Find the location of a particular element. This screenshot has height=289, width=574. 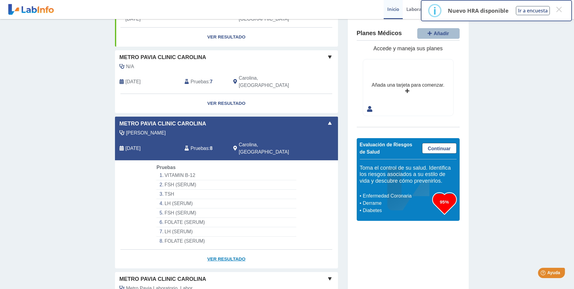

span: Ayuda is located at coordinates (34, 7).